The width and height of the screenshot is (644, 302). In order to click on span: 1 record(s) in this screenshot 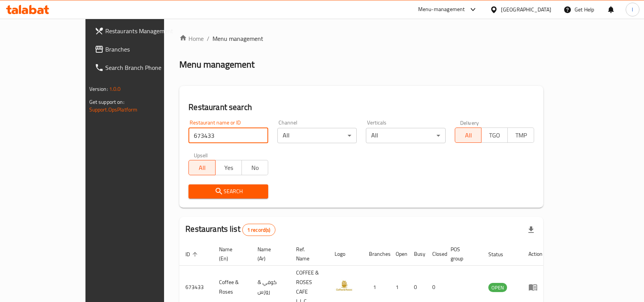, I will do `click(259, 230)`.